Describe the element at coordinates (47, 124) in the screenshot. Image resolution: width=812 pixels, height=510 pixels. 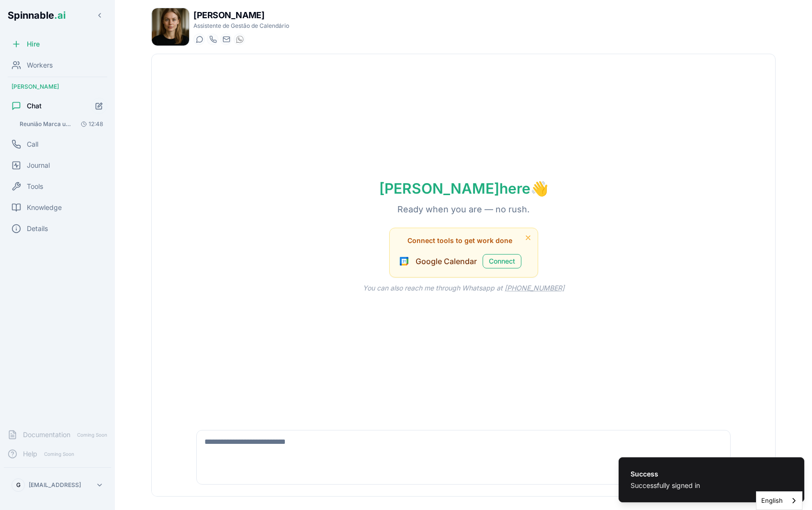
I see `span: Reunião Marca uma reunião quarta-feira com o meu advogado sff Sent from my iPhone: Olá Gil! Vou t...` at that location.